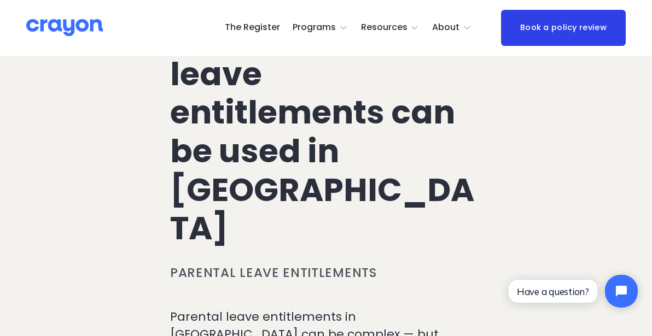  Describe the element at coordinates (65, 27) in the screenshot. I see `img: Crayon` at that location.